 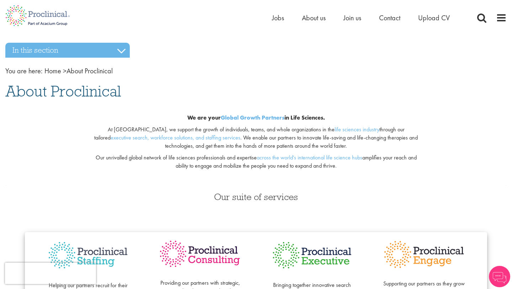 I want to click on img: Proclinical Consulting, so click(x=200, y=253).